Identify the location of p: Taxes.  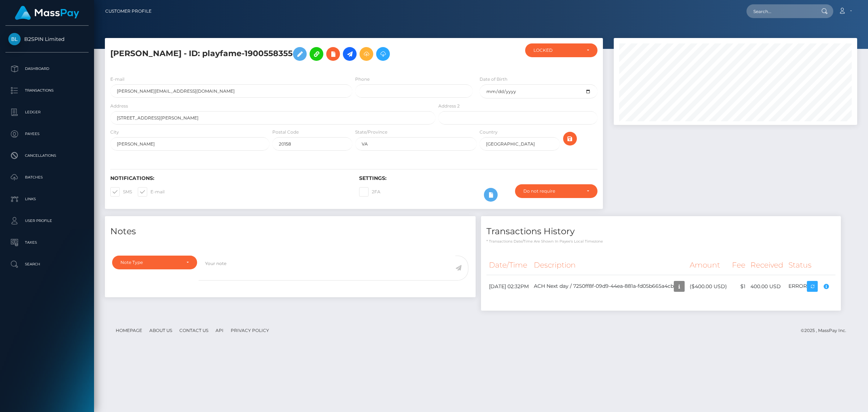
(47, 242).